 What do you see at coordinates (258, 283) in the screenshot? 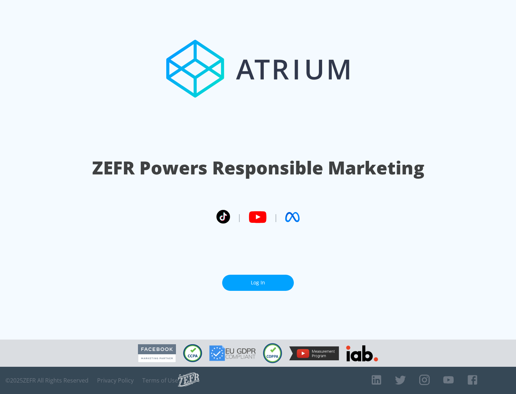
I see `a: Log In` at bounding box center [258, 283].